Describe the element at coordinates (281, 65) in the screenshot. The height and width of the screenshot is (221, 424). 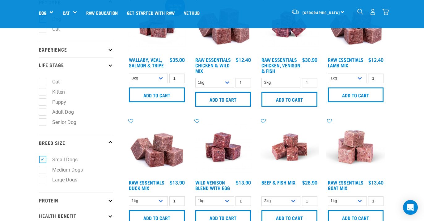
I see `a: Raw Essentials Chicken, Venison & Fish` at that location.